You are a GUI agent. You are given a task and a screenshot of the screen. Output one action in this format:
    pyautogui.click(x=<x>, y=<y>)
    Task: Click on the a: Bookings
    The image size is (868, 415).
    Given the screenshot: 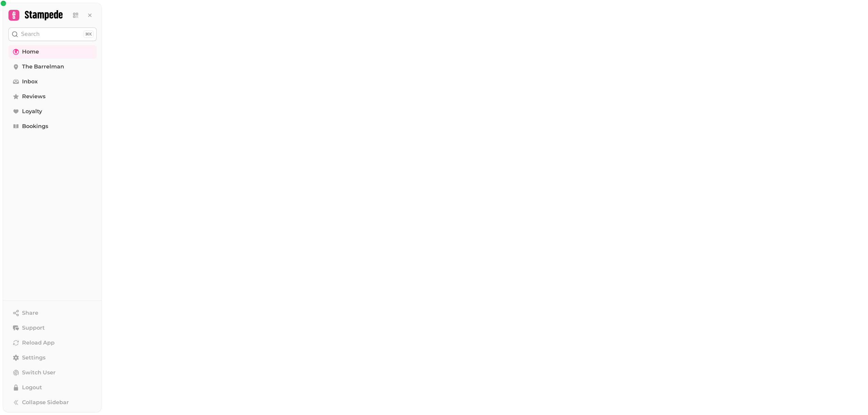 What is the action you would take?
    pyautogui.click(x=53, y=126)
    